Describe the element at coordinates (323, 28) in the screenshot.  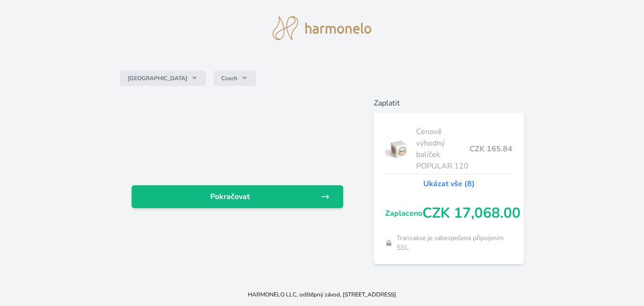
I see `img: logo.svg` at that location.